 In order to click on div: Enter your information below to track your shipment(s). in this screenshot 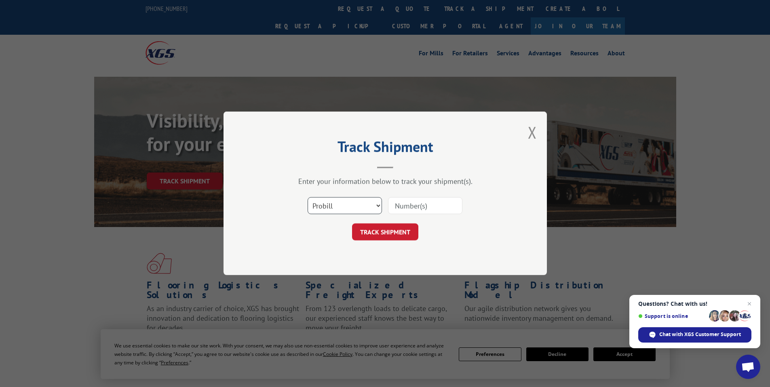, I will do `click(385, 181)`.